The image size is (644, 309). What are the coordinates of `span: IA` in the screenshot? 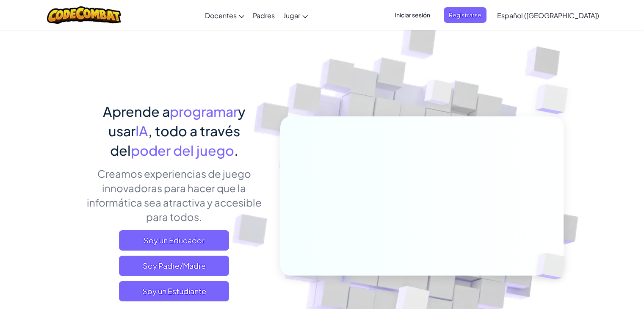 It's located at (142, 131).